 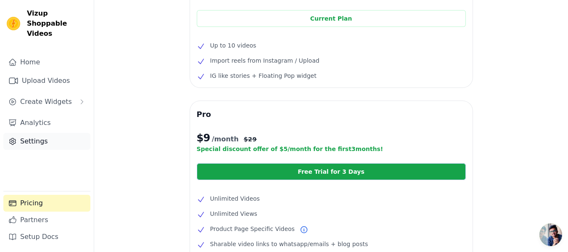 What do you see at coordinates (47, 220) in the screenshot?
I see `a: Partners` at bounding box center [47, 220].